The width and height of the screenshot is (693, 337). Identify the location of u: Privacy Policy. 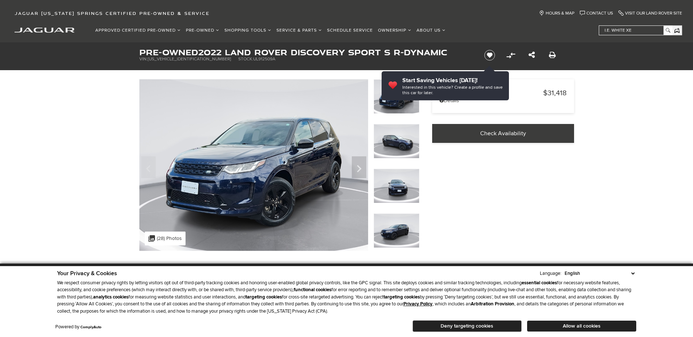
(418, 304).